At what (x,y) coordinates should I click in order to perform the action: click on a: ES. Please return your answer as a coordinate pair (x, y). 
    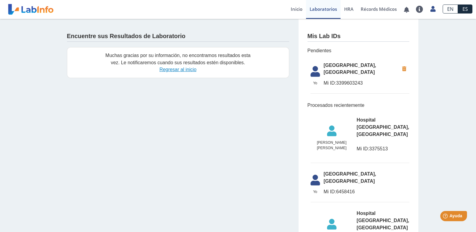
    Looking at the image, I should click on (465, 9).